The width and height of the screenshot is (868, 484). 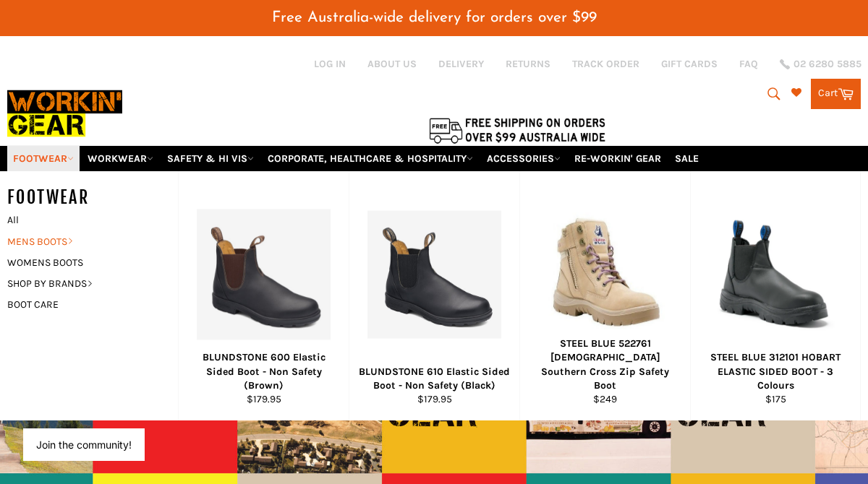 What do you see at coordinates (775, 295) in the screenshot?
I see `a: STEEL BLUE 312101 HOBART ELASTIC SIDED BOOT - Workin' Gear STEEL BLUE 312101 HOBART ELASTIC SIDED...` at bounding box center [775, 295].